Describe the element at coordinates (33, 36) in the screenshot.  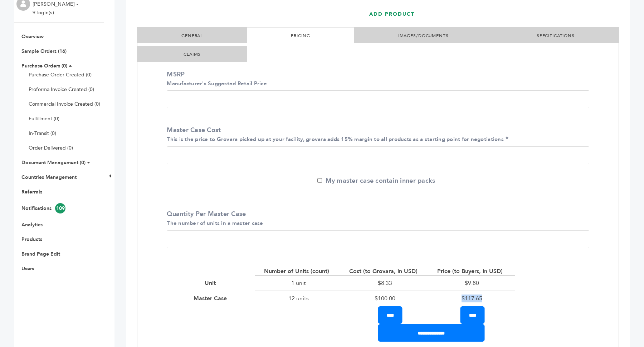
I see `a: Overview` at that location.